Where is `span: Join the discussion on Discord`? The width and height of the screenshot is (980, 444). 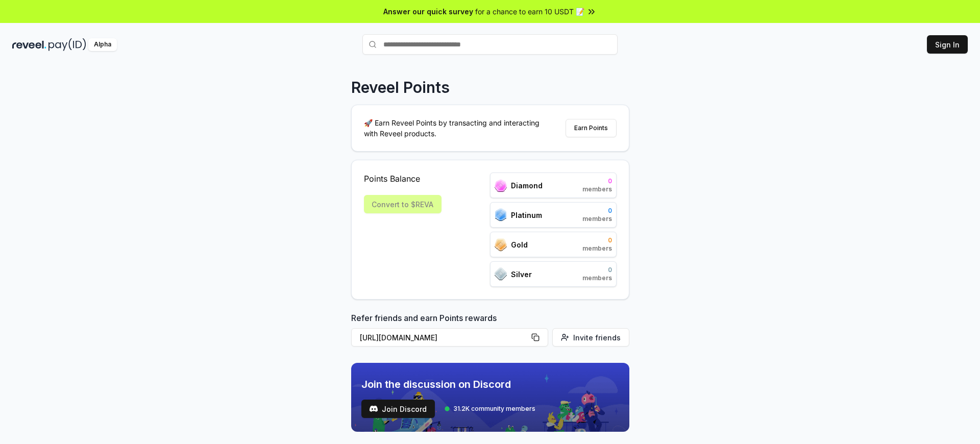
span: Join the discussion on Discord is located at coordinates (448, 384).